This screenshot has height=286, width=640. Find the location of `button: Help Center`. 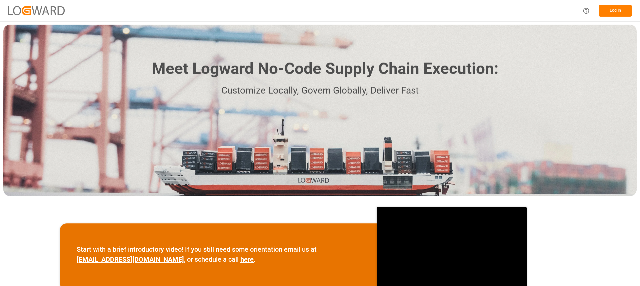

button: Help Center is located at coordinates (586, 11).